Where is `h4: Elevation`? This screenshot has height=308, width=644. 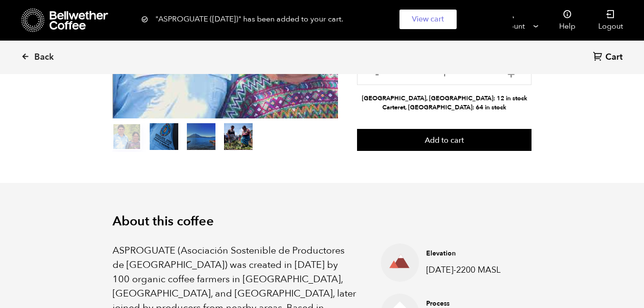
h4: Elevation is located at coordinates (472, 253).